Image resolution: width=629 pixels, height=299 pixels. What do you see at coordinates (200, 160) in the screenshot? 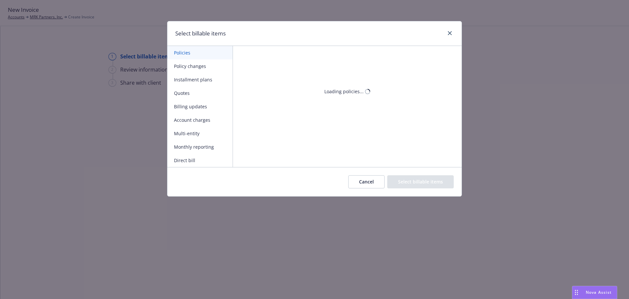
I see `button: Direct bill` at bounding box center [200, 160].